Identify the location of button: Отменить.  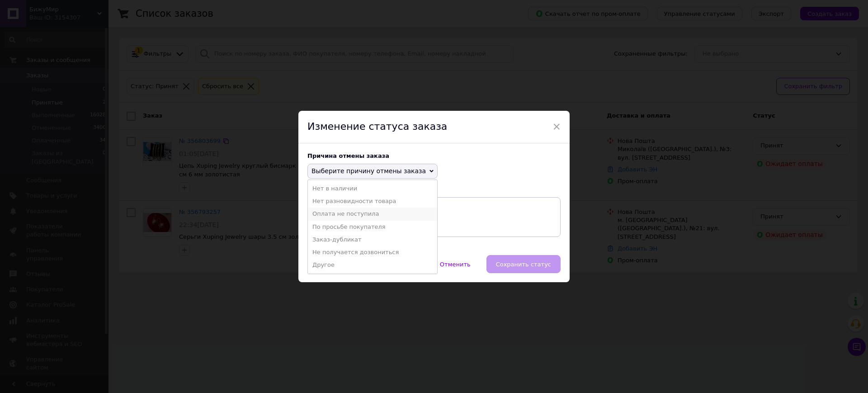
(455, 264).